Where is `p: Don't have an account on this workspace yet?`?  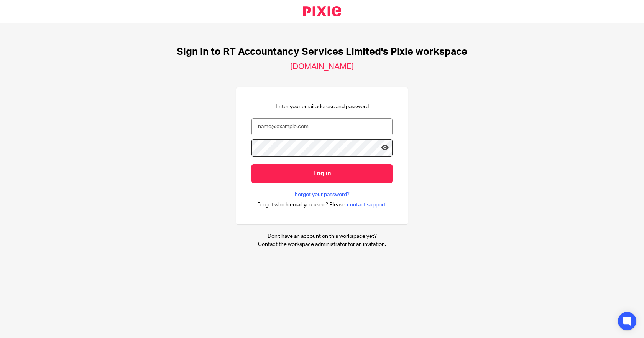
p: Don't have an account on this workspace yet? is located at coordinates (322, 236).